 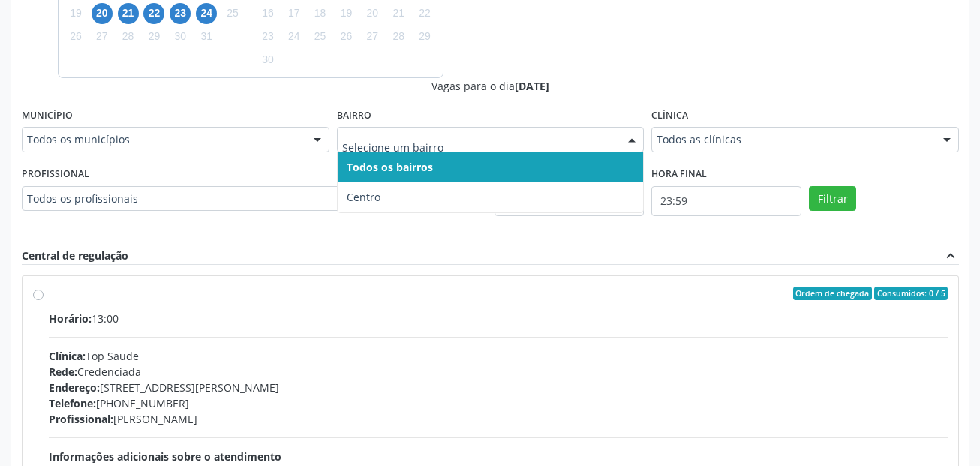 I want to click on span: domingo, 23 de novembro de 2025, so click(x=268, y=37).